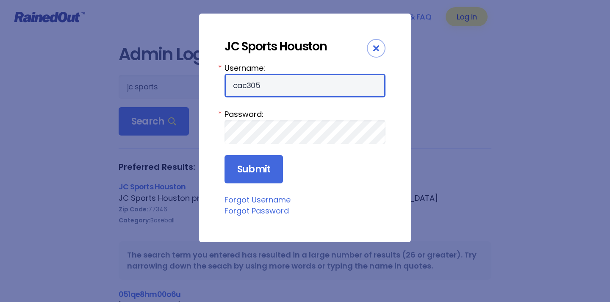 The height and width of the screenshot is (302, 610). What do you see at coordinates (258, 200) in the screenshot?
I see `a: Forgot Username` at bounding box center [258, 200].